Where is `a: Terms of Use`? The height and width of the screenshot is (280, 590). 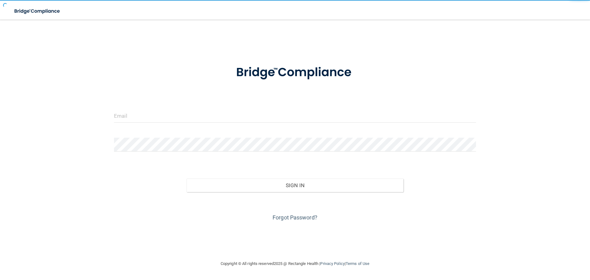
a: Terms of Use is located at coordinates (357, 263).